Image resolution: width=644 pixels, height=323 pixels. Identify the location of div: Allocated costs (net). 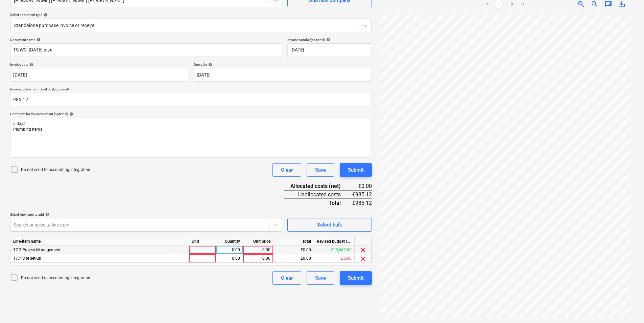
(318, 186).